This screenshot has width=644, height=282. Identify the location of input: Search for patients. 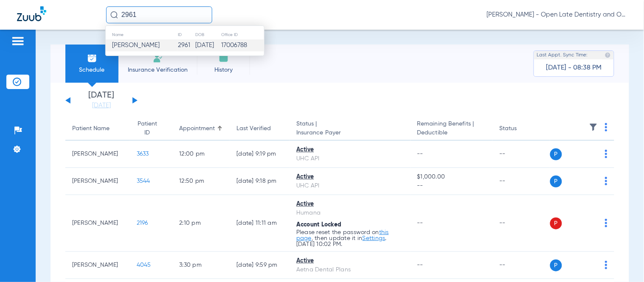
(159, 15).